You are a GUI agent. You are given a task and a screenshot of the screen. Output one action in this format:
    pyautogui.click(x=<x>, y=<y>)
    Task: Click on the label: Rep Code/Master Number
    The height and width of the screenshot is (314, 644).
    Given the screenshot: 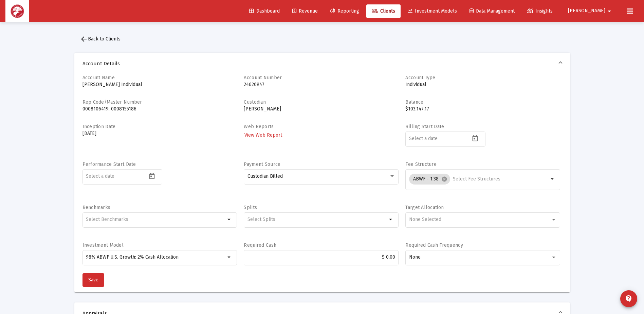 What is the action you would take?
    pyautogui.click(x=112, y=102)
    